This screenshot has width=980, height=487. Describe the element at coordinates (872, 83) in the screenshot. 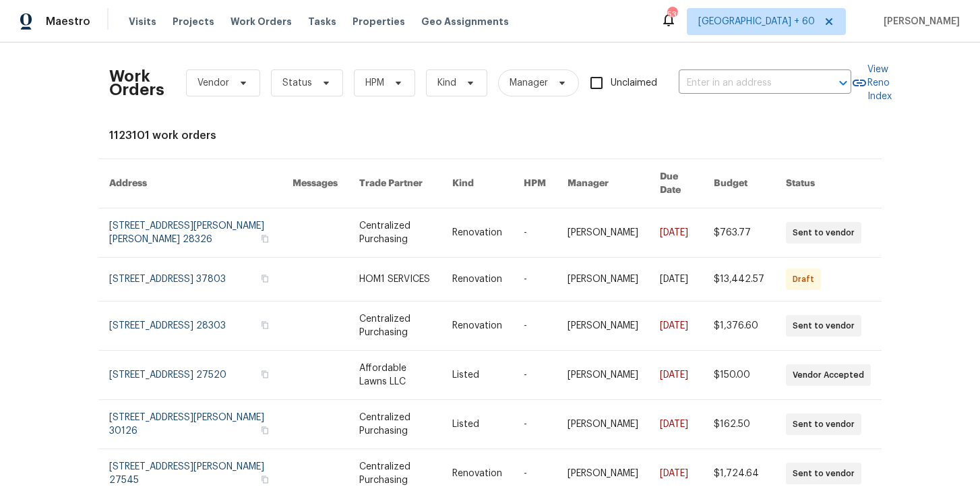

I see `a: View Reno Index` at that location.